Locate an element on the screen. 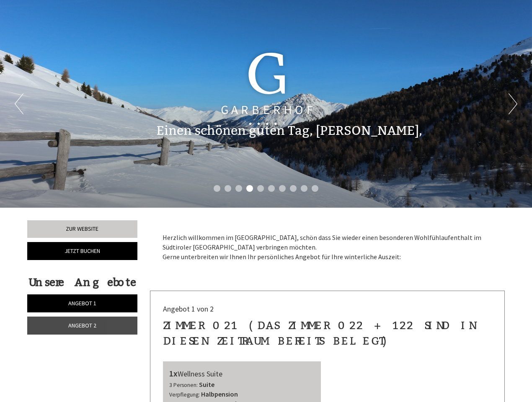  b: Halbpension is located at coordinates (220, 394).